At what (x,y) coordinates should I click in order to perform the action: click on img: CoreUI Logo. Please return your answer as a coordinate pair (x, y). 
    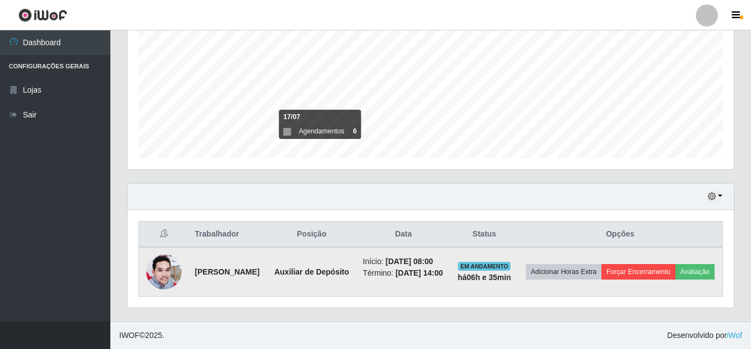
    Looking at the image, I should click on (42, 15).